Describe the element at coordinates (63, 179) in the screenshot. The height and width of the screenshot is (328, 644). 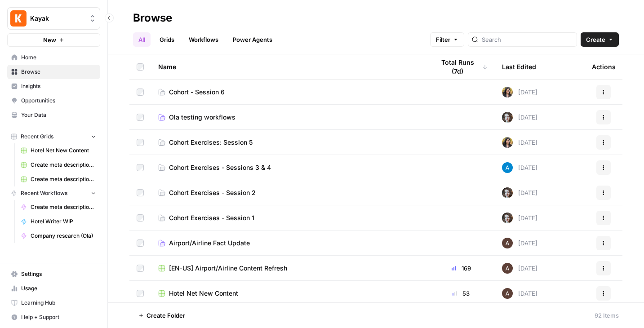
I see `span: Create meta description [Ola] Grid (2)` at that location.